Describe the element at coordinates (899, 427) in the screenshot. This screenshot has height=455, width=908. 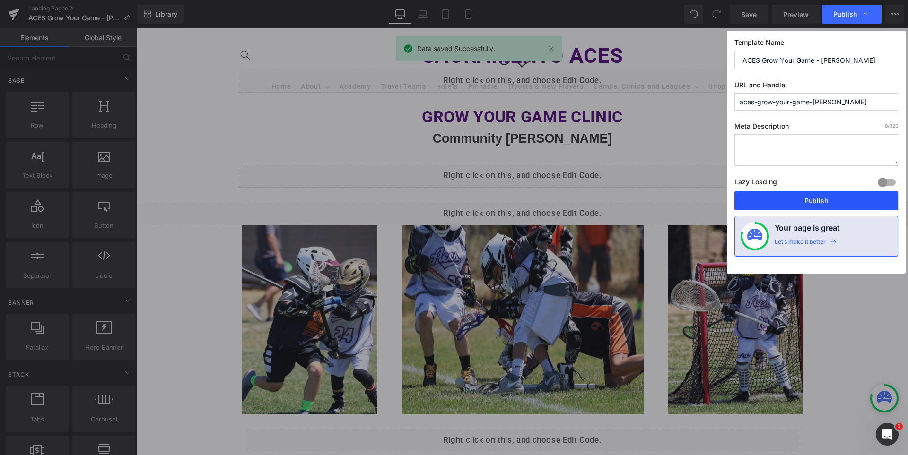
I see `span: 1` at that location.